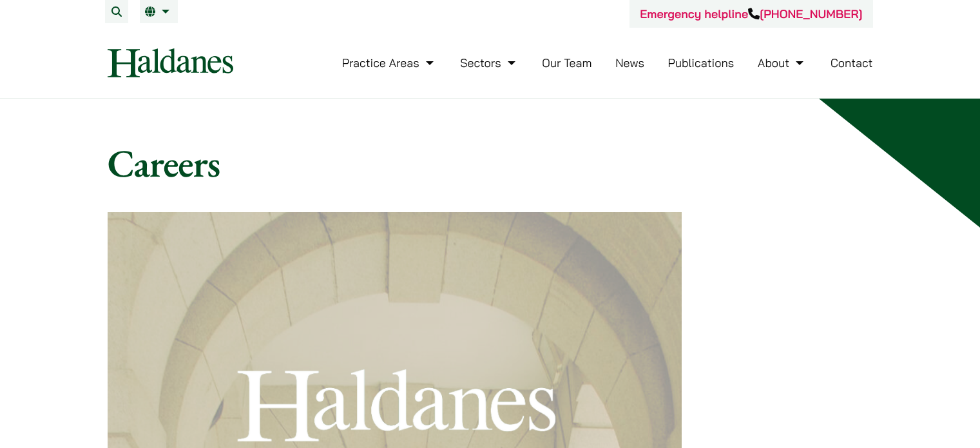  What do you see at coordinates (158, 12) in the screenshot?
I see `a: EN` at bounding box center [158, 12].